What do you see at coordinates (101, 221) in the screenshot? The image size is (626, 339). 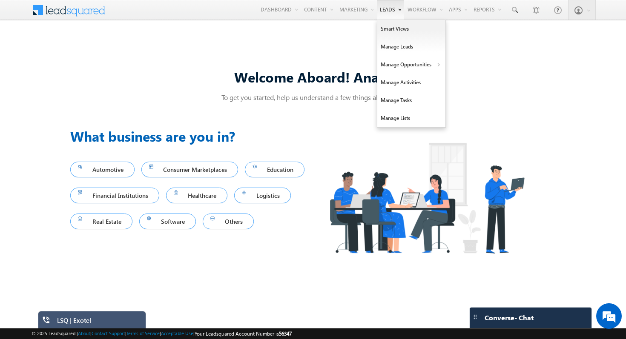 I see `span: Real Estate` at bounding box center [101, 221].